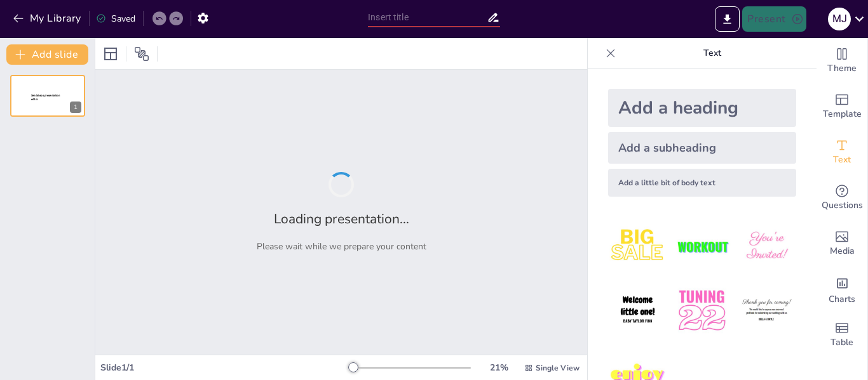  What do you see at coordinates (766, 310) in the screenshot?
I see `img: 6.jpeg` at bounding box center [766, 310].